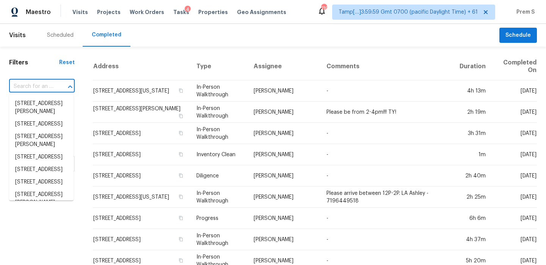 The image size is (546, 265). What do you see at coordinates (473, 66) in the screenshot?
I see `th: Duration` at bounding box center [473, 66].